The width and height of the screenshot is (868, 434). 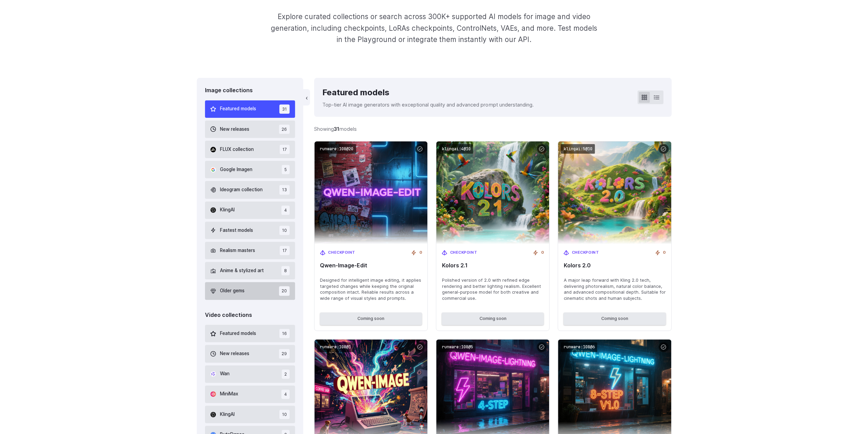 What do you see at coordinates (285, 170) in the screenshot?
I see `span: 5` at bounding box center [285, 170].